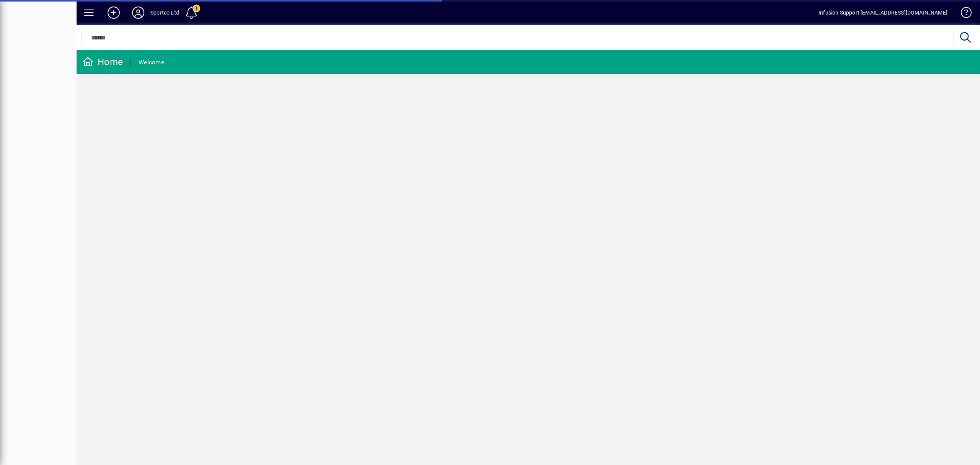  What do you see at coordinates (962, 14) in the screenshot?
I see `a: Knowledge Base` at bounding box center [962, 14].